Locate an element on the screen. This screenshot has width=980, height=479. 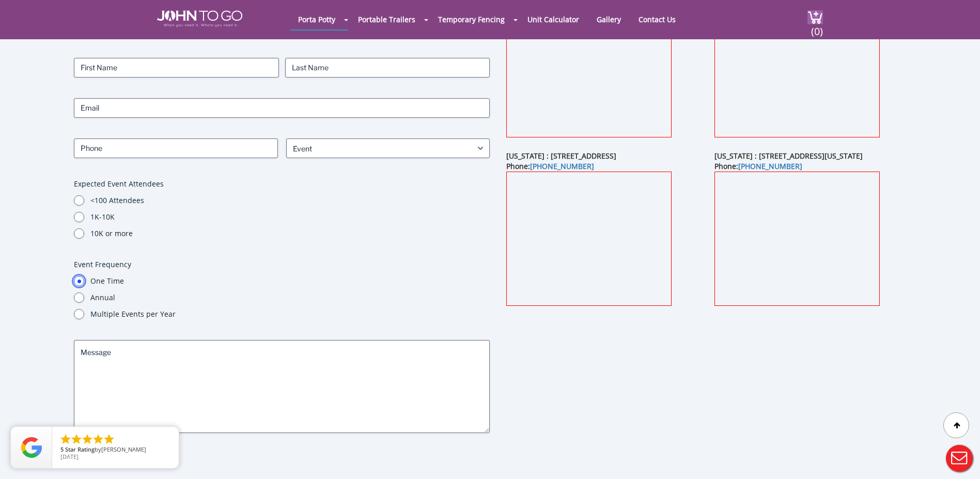
a: Gallery is located at coordinates (609, 19).